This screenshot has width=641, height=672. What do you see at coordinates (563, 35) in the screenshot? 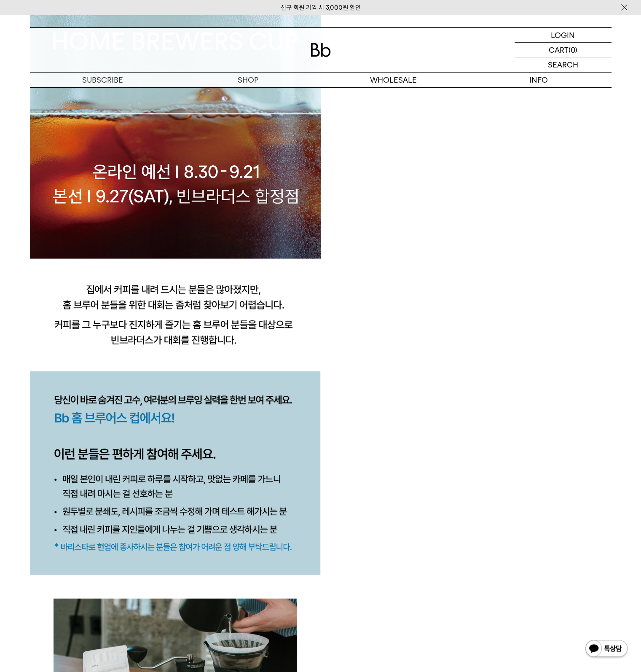
I see `p: LOGIN` at bounding box center [563, 35].